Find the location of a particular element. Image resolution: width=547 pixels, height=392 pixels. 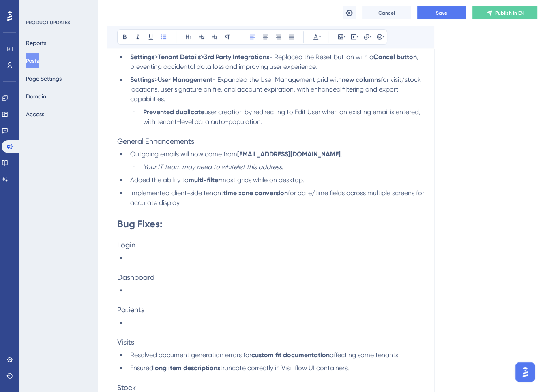

span: Login is located at coordinates (126, 245).